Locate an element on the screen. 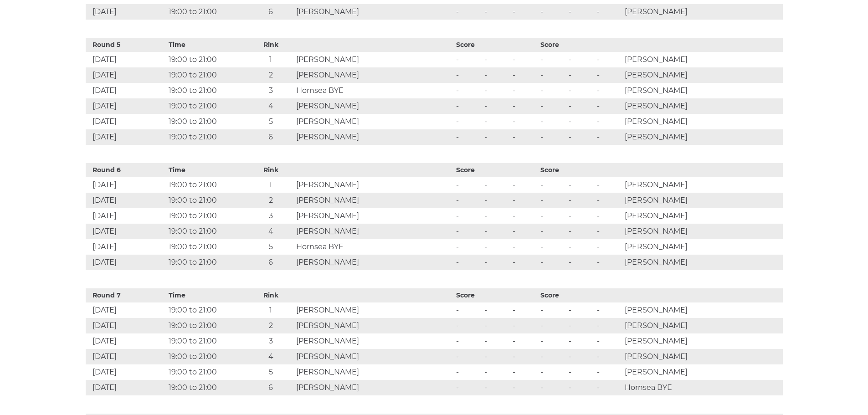 The width and height of the screenshot is (868, 415). td: Hornsea BYE is located at coordinates (373, 91).